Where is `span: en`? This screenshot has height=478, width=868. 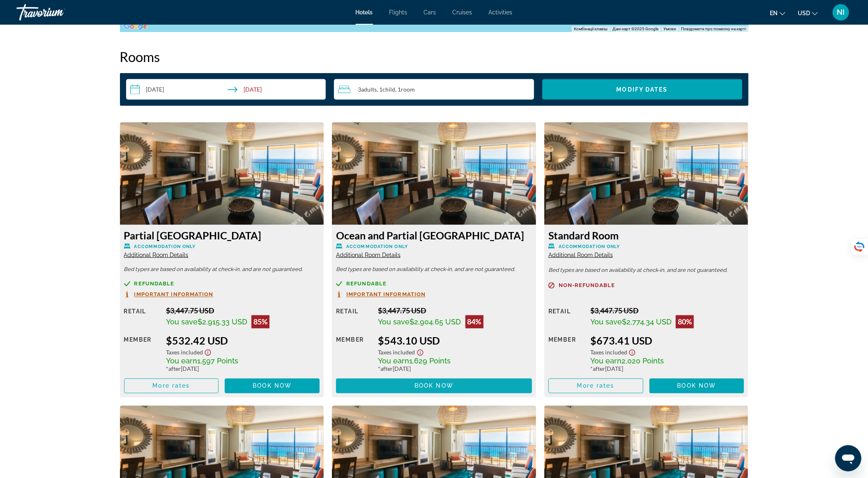 span: en is located at coordinates (773, 13).